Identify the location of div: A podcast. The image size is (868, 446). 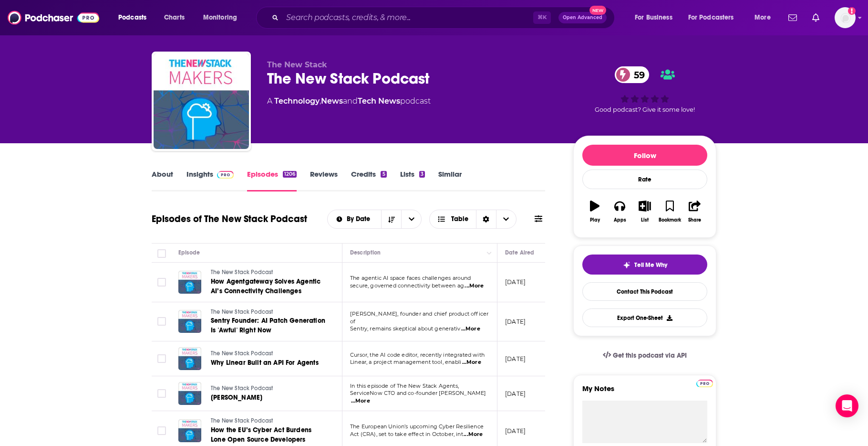
(349, 101).